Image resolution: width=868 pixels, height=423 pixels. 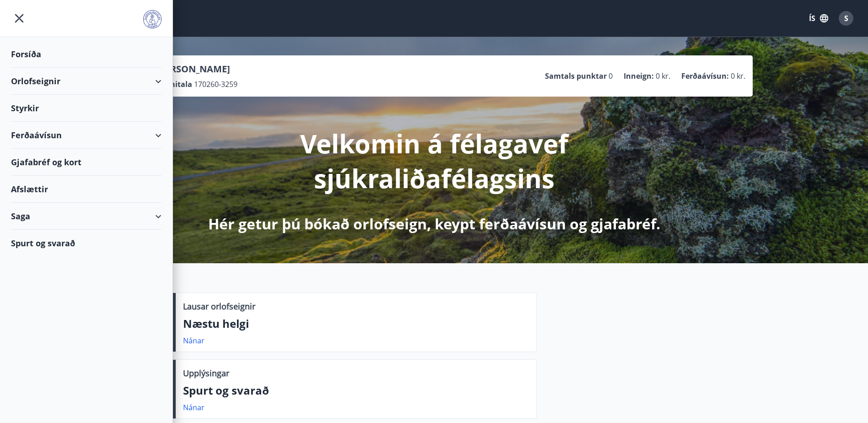 I want to click on button: menu, so click(x=19, y=18).